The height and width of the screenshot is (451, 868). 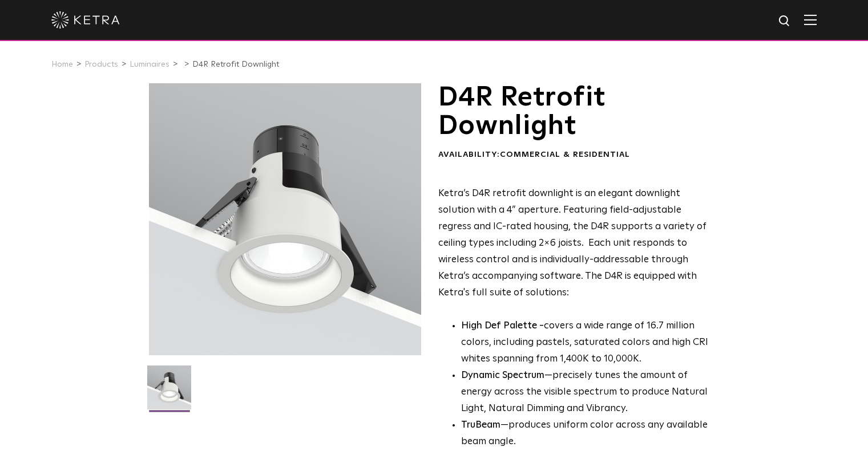 What do you see at coordinates (577, 155) in the screenshot?
I see `div: Availability:` at bounding box center [577, 155].